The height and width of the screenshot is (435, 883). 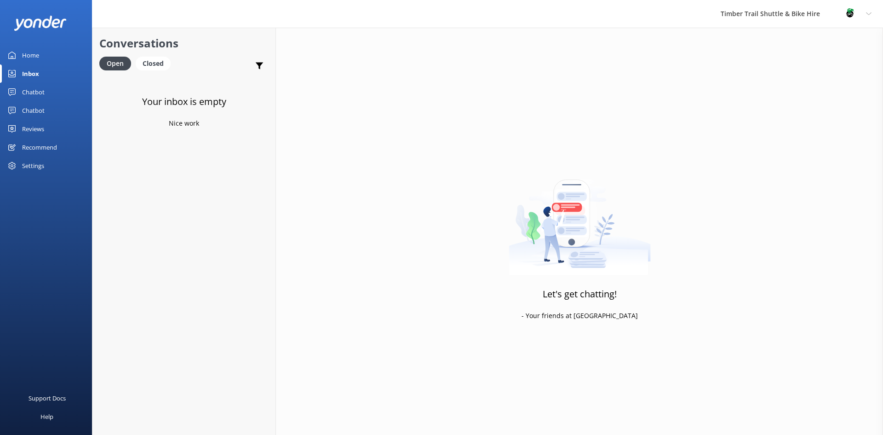 I want to click on div: Support Docs, so click(x=47, y=398).